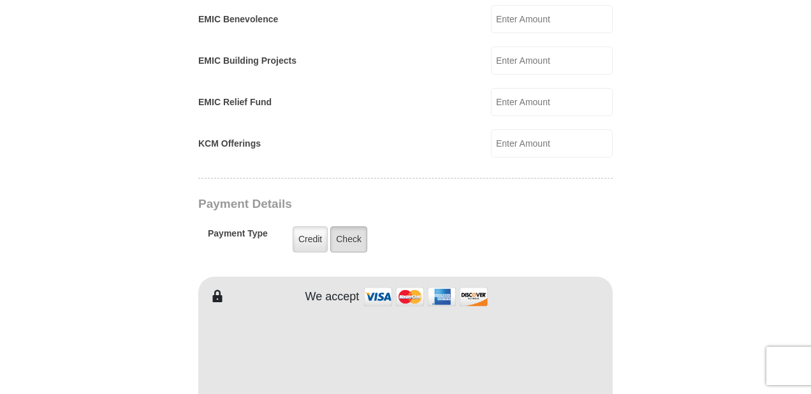 The width and height of the screenshot is (811, 394). What do you see at coordinates (361, 204) in the screenshot?
I see `h3: Payment Details` at bounding box center [361, 204].